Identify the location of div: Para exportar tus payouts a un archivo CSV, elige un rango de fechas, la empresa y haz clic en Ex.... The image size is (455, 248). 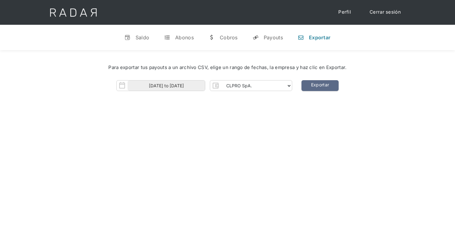
(227, 67).